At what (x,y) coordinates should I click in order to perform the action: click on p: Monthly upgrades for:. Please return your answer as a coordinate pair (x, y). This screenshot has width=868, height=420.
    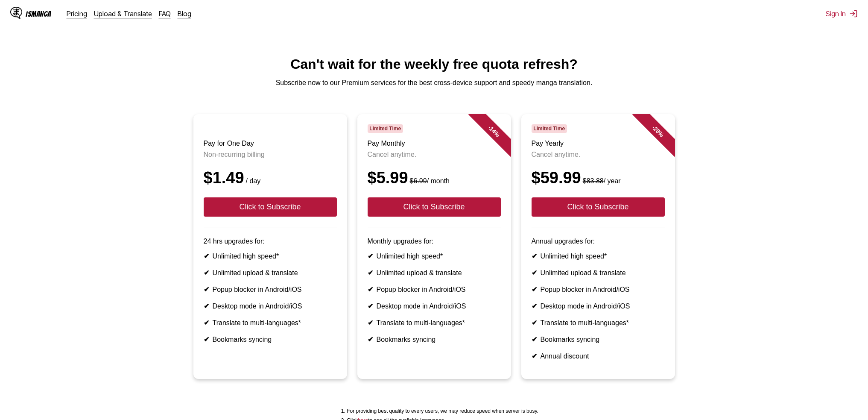
    Looking at the image, I should click on (434, 241).